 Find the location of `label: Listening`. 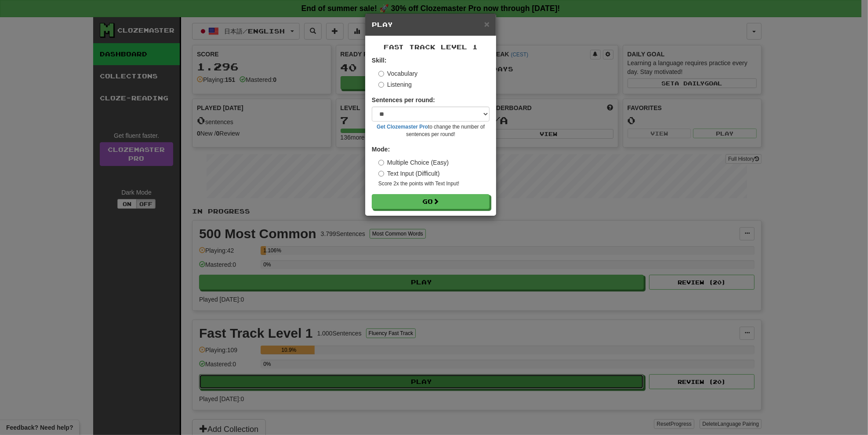

label: Listening is located at coordinates (395, 85).